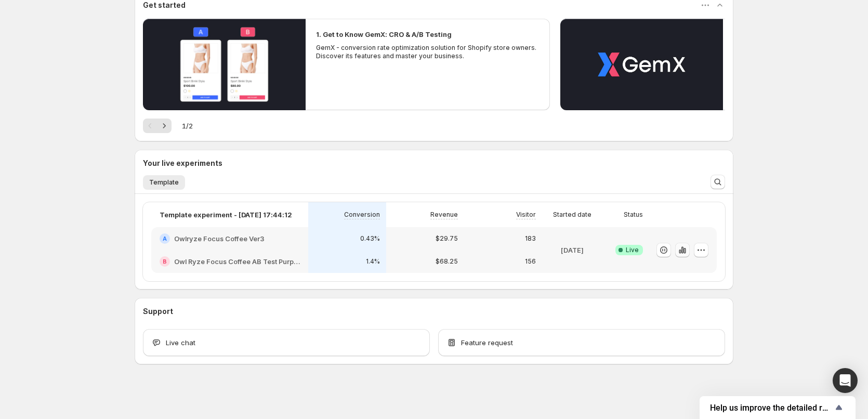 Image resolution: width=868 pixels, height=419 pixels. I want to click on span: Template, so click(164, 183).